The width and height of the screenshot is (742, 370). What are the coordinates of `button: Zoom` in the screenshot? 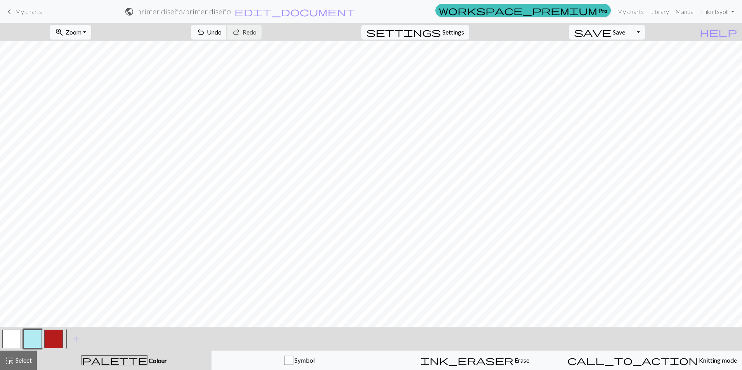 It's located at (70, 32).